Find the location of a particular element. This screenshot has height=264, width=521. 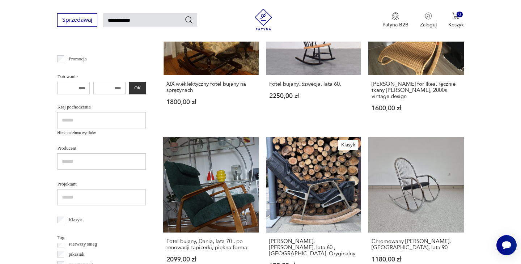

a: Sprzedawaj is located at coordinates (77, 21).